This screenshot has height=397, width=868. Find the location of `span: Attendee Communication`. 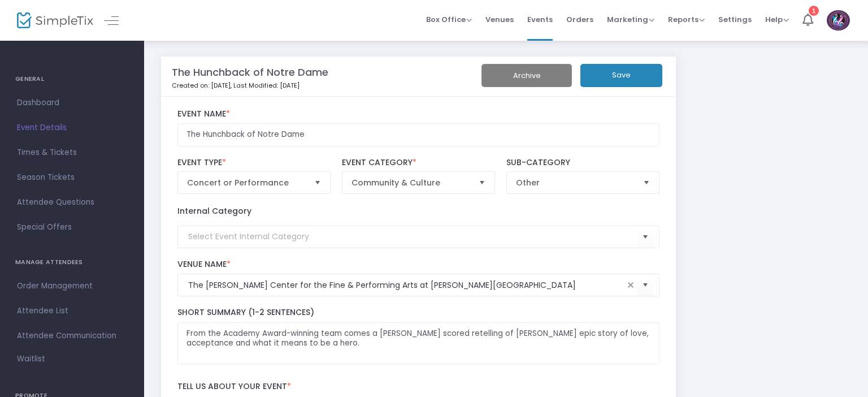

span: Attendee Communication is located at coordinates (72, 336).